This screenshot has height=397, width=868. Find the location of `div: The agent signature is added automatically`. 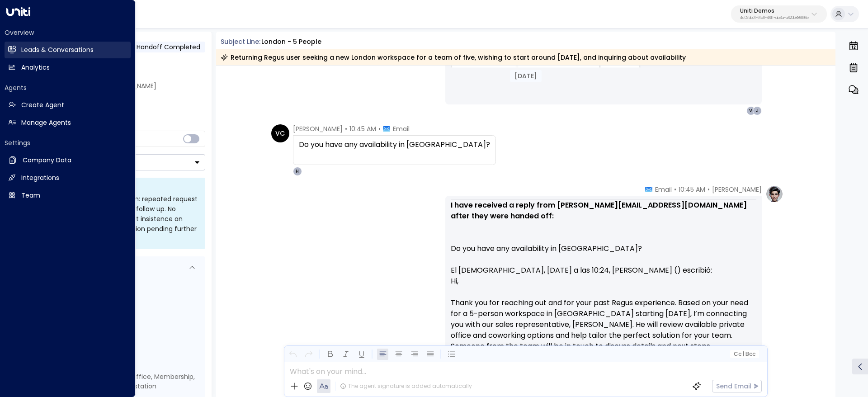

div: The agent signature is added automatically is located at coordinates (406, 386).